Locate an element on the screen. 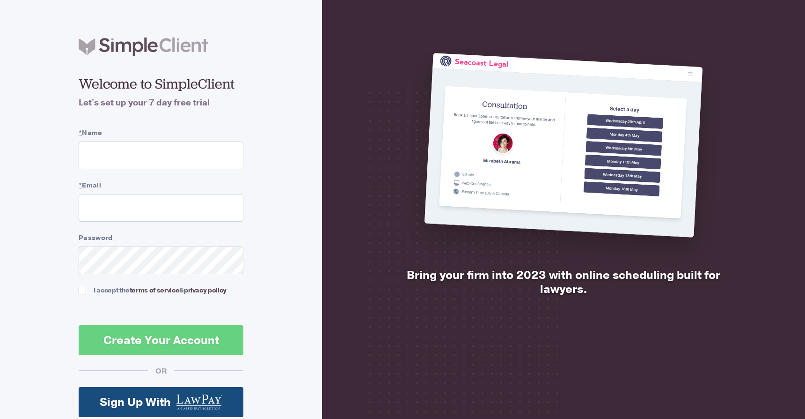 This screenshot has height=419, width=805. div: OR is located at coordinates (161, 371).